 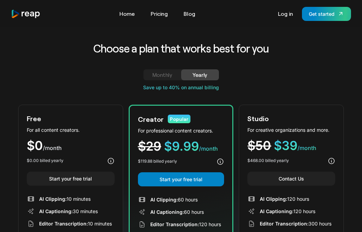 What do you see at coordinates (292, 179) in the screenshot?
I see `a: Contact Us` at bounding box center [292, 179].